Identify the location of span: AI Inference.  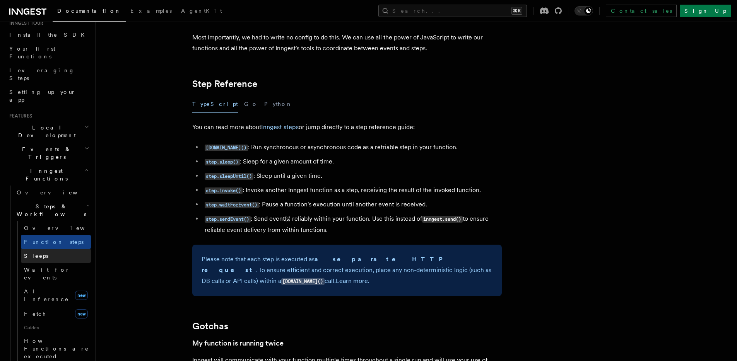
(46, 295).